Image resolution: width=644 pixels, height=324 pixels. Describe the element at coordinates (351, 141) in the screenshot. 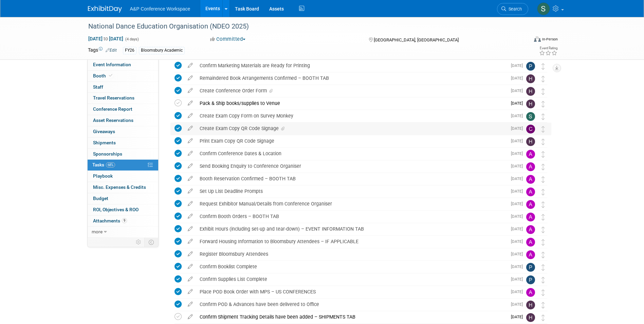

I see `div: Print Exam Copy QR Code Signage` at that location.